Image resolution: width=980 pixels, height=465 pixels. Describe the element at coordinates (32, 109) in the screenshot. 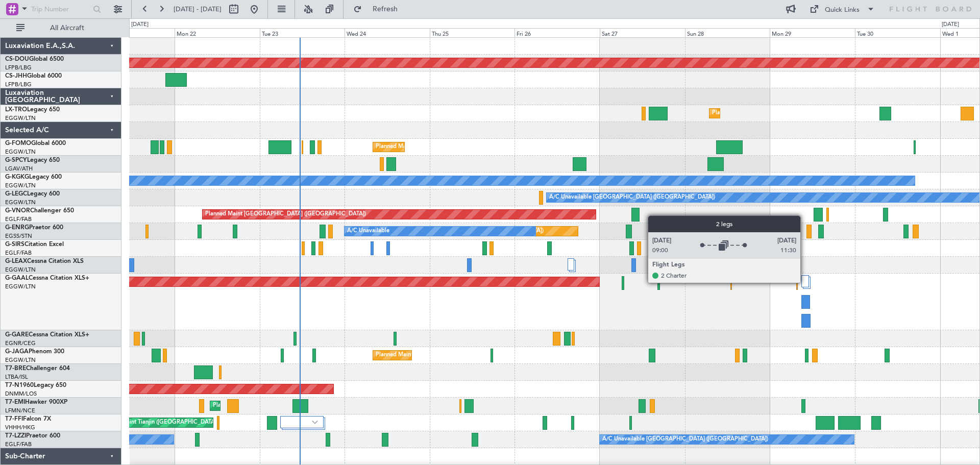

I see `a: LX-TROLegacy 650` at that location.